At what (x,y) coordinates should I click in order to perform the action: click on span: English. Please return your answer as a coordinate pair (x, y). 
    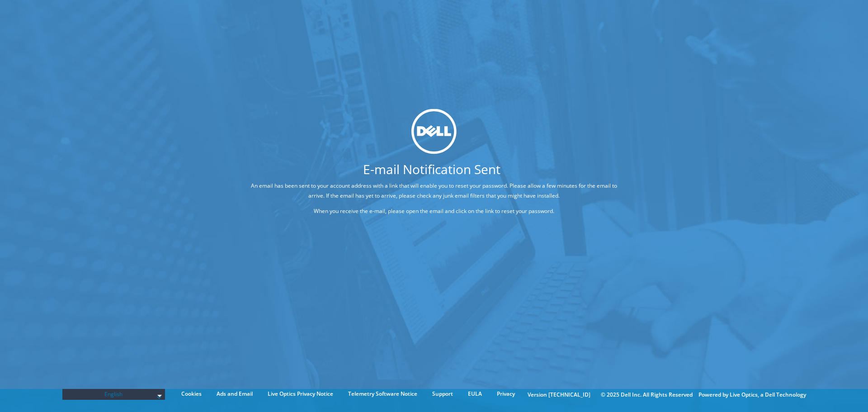
    Looking at the image, I should click on (114, 395).